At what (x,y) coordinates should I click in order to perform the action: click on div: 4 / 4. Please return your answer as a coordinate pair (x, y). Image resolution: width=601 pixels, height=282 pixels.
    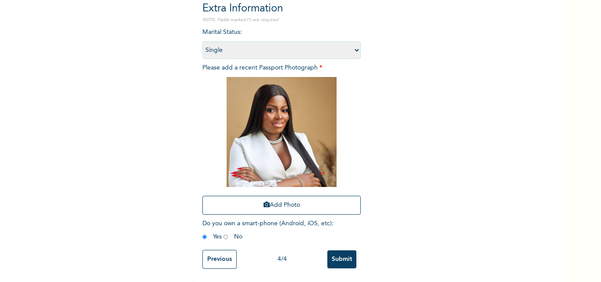
    Looking at the image, I should click on (282, 259).